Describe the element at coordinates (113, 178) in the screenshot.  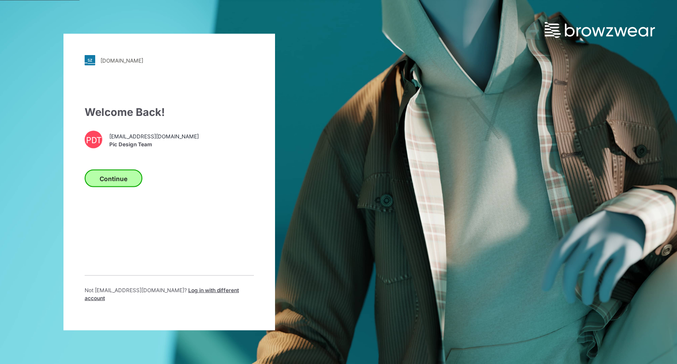
I see `button: Continue` at that location.